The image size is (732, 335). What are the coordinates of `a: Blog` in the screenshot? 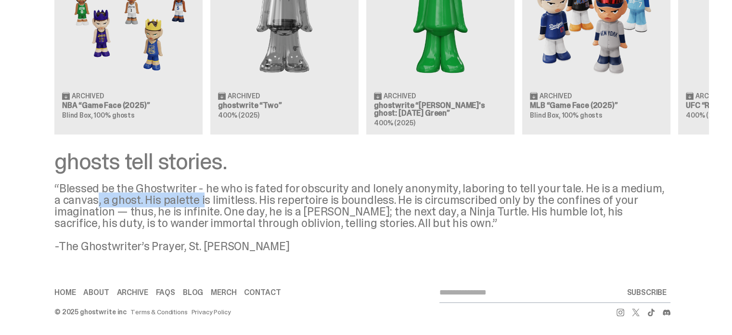 It's located at (193, 292).